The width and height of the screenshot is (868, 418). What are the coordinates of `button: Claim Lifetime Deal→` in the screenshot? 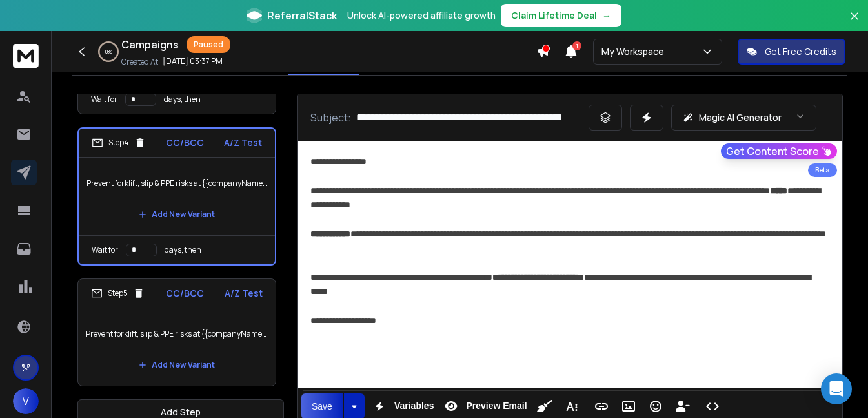 It's located at (561, 16).